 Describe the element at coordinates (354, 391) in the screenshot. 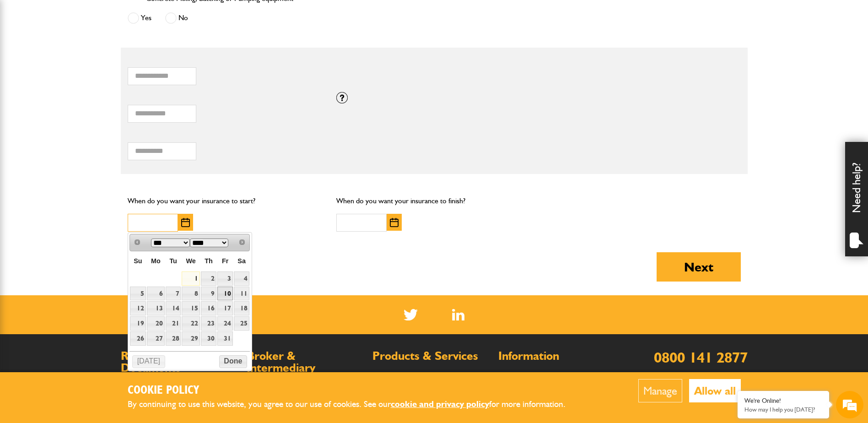

I see `h2: Cookie Policy` at that location.